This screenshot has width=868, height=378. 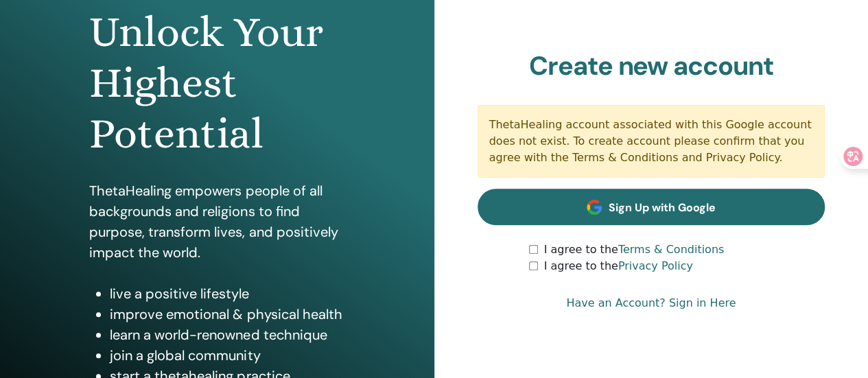 What do you see at coordinates (651, 207) in the screenshot?
I see `a: Sign Up with Google` at bounding box center [651, 207].